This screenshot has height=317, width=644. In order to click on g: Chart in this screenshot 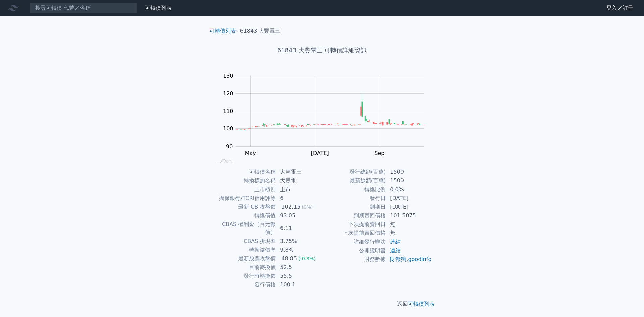, I will do `click(327, 121)`.